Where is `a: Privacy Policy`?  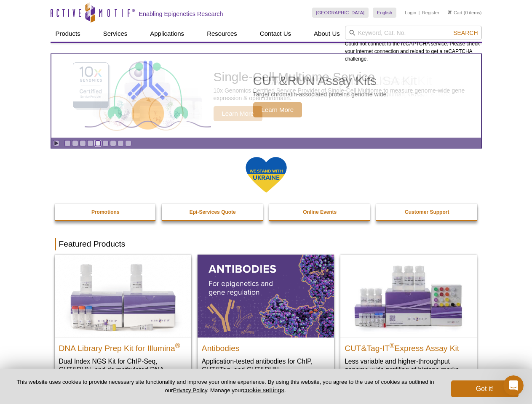 a: Privacy Policy is located at coordinates (189, 390).